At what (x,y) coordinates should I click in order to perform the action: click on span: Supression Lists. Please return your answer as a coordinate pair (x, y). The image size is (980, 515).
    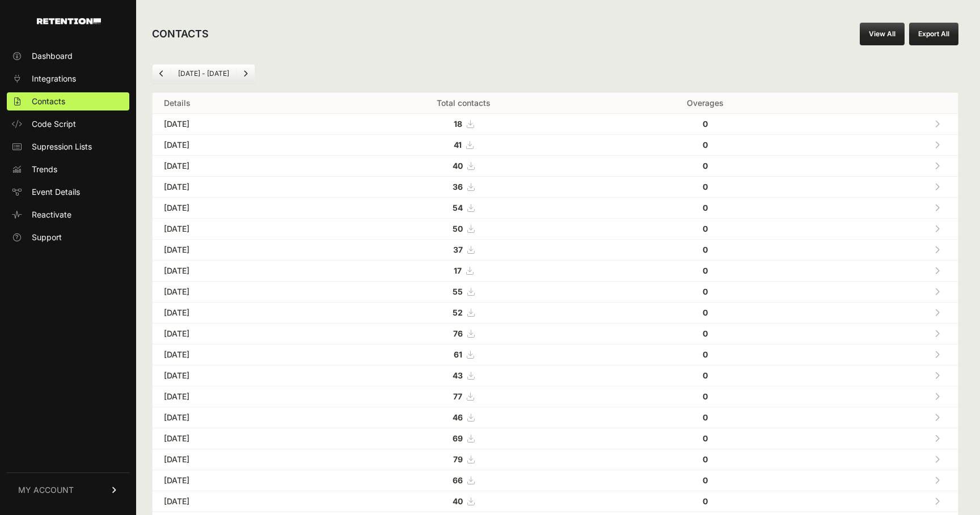
    Looking at the image, I should click on (61, 146).